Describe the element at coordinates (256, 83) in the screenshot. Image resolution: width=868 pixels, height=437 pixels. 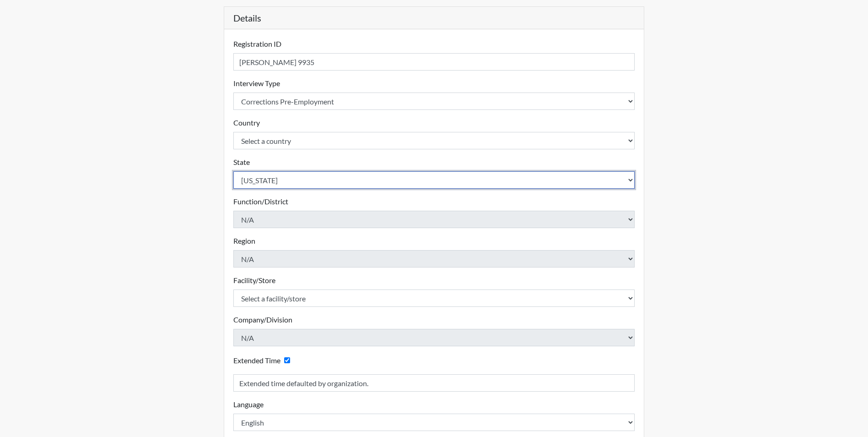
I see `label: Interview Type` at that location.